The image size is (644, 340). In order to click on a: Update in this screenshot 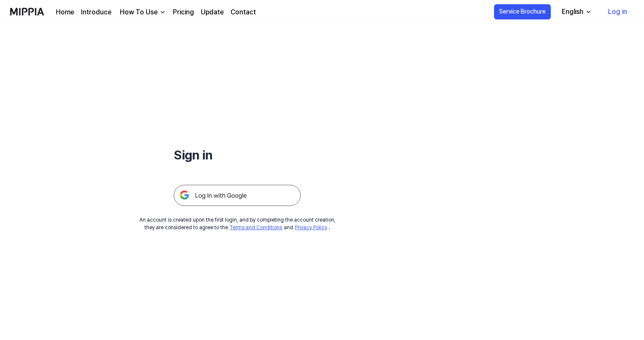, I will do `click(212, 12)`.